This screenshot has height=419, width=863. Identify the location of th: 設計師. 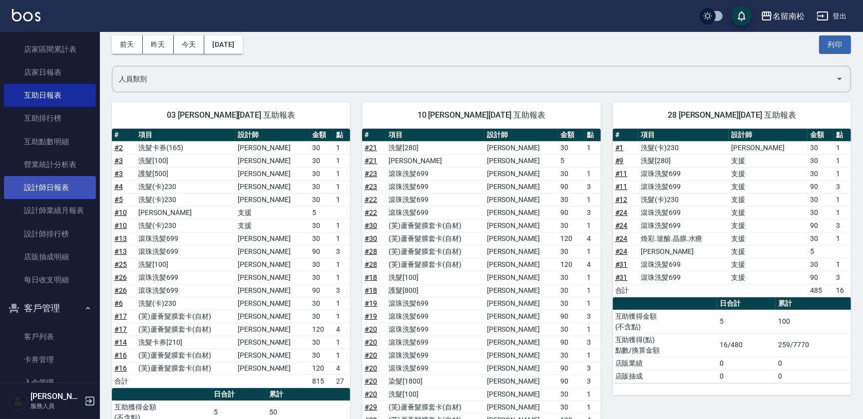
(768, 135).